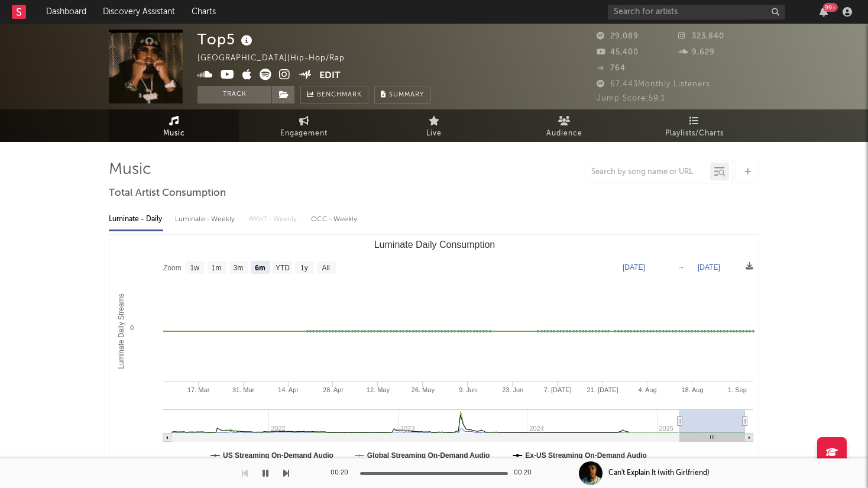 Image resolution: width=868 pixels, height=488 pixels. Describe the element at coordinates (564, 134) in the screenshot. I see `span: Audience` at that location.